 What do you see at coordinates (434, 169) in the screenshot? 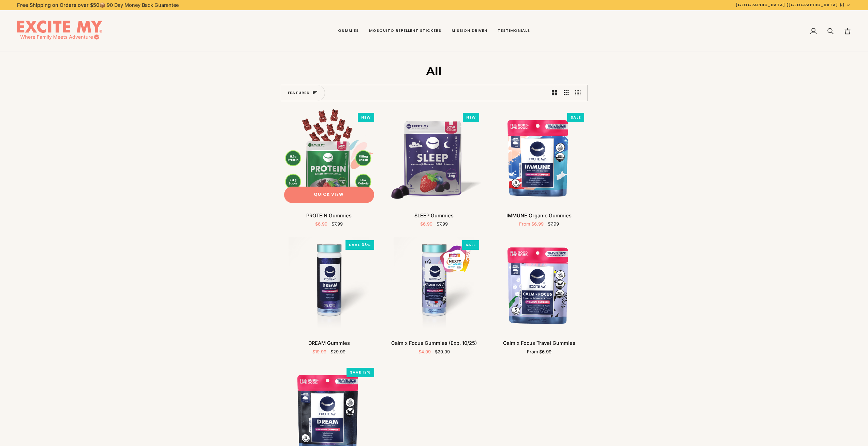
I see `product-grid-item: SLEEP Gummies` at bounding box center [434, 169].